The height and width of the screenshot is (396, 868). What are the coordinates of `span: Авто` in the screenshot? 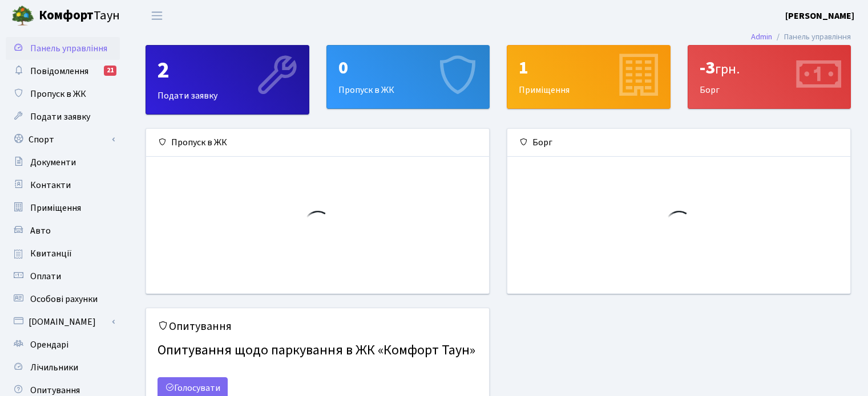 It's located at (41, 231).